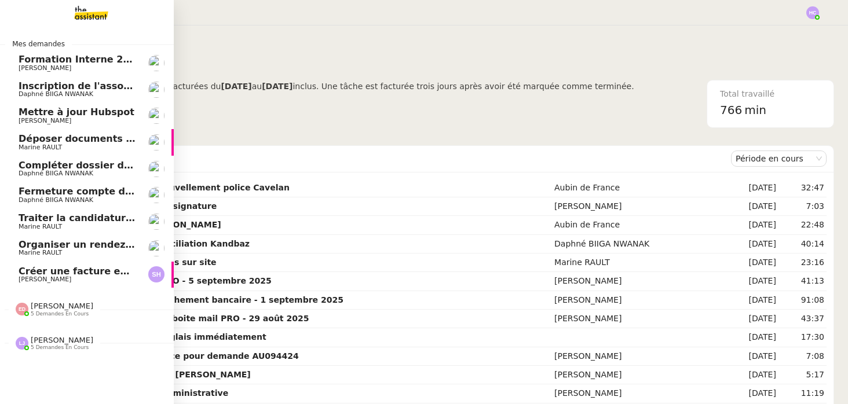  I want to click on td: 43:37, so click(802, 319).